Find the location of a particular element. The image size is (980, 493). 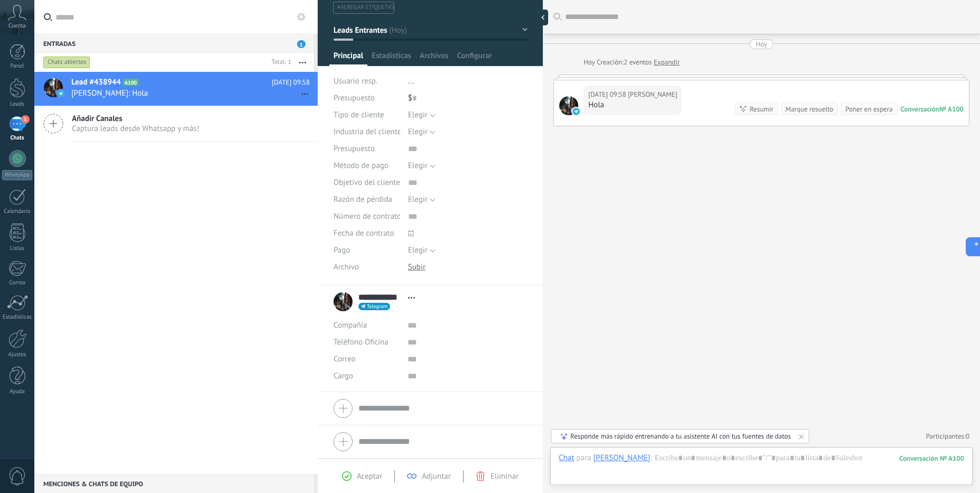

div: Compañía is located at coordinates (366, 325).